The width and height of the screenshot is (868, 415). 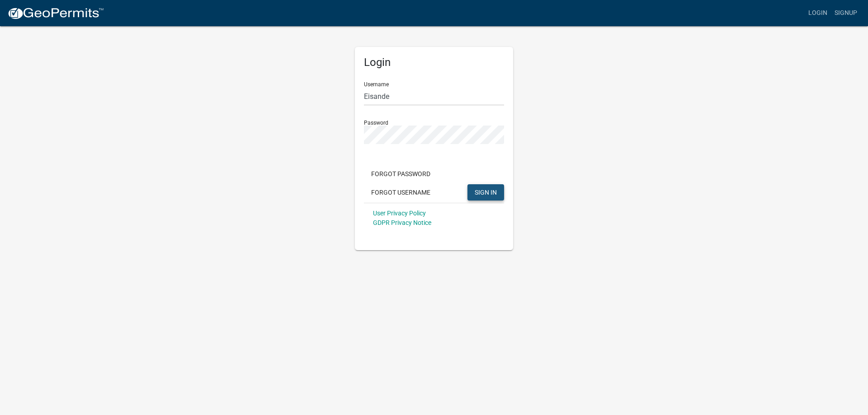 I want to click on a: User Privacy Policy, so click(x=400, y=213).